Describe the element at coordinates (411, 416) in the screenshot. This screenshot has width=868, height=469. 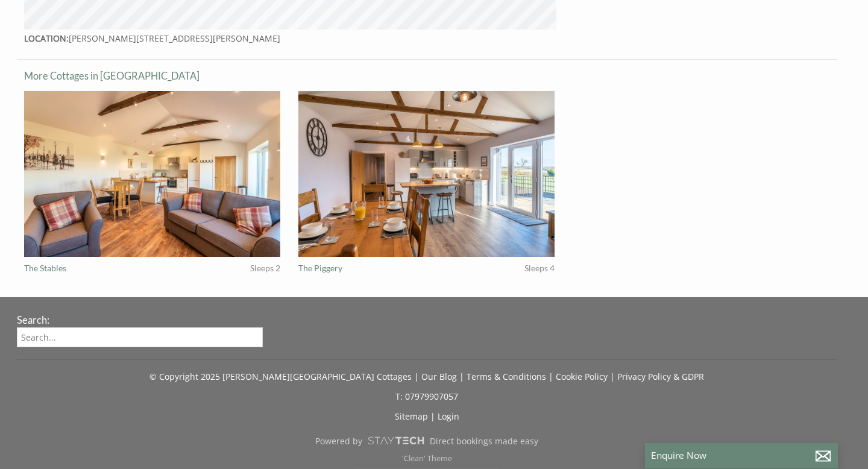
I see `a: Sitemap` at that location.